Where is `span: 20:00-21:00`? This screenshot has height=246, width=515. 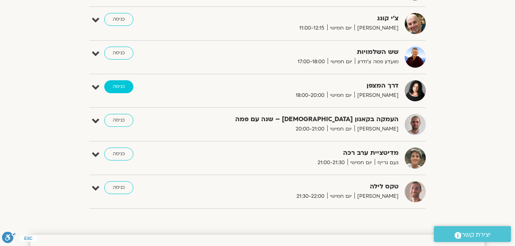 span: 20:00-21:00 is located at coordinates (310, 129).